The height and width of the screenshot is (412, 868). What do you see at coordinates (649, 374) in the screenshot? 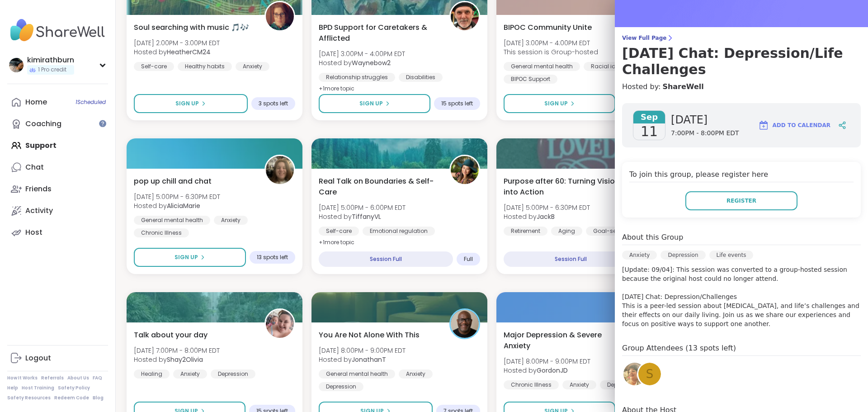
I see `a: s` at bounding box center [649, 374].